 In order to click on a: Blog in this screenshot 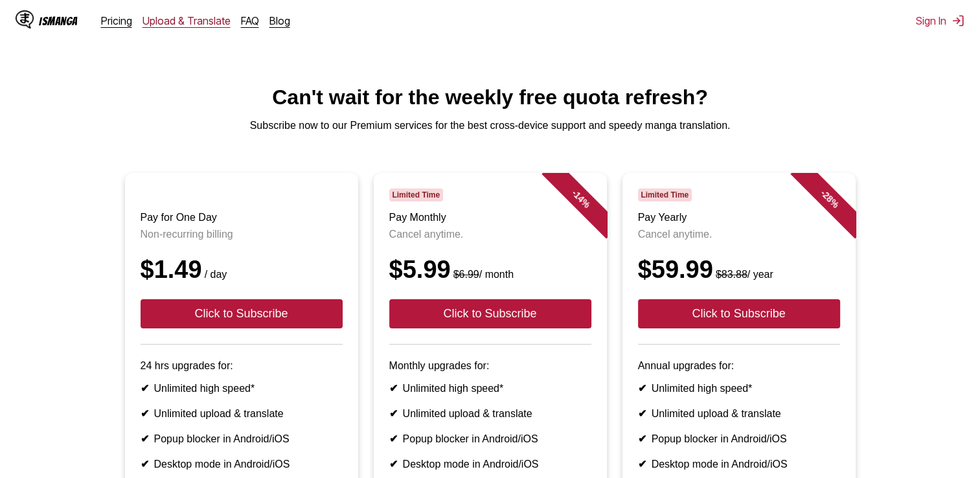, I will do `click(280, 21)`.